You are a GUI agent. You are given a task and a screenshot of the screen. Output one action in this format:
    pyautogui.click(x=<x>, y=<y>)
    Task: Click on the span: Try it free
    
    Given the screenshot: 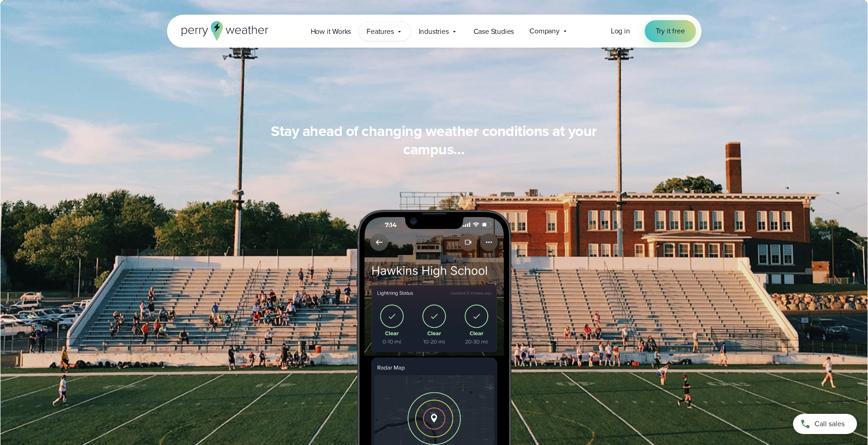 What is the action you would take?
    pyautogui.click(x=670, y=31)
    